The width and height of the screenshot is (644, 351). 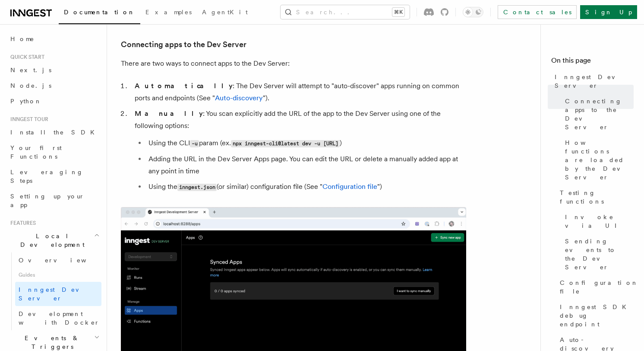 What do you see at coordinates (225, 12) in the screenshot?
I see `span: AgentKit` at bounding box center [225, 12].